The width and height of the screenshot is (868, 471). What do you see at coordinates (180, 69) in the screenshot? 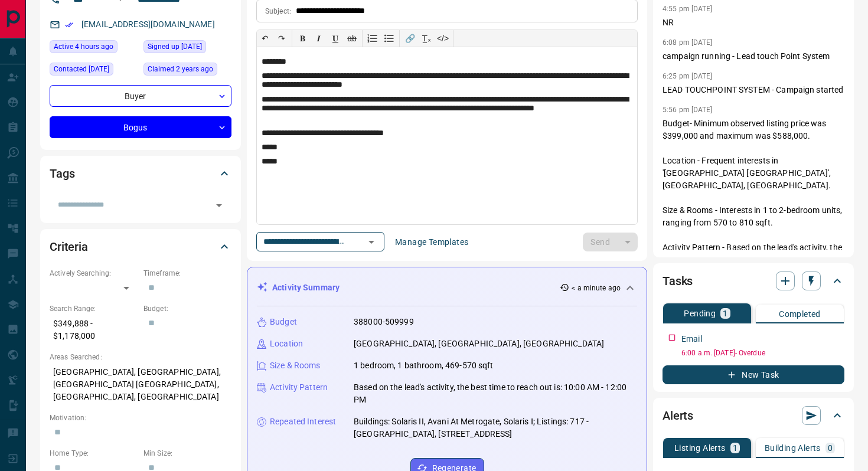
I see `span: Claimed 2 years ago` at bounding box center [180, 69].